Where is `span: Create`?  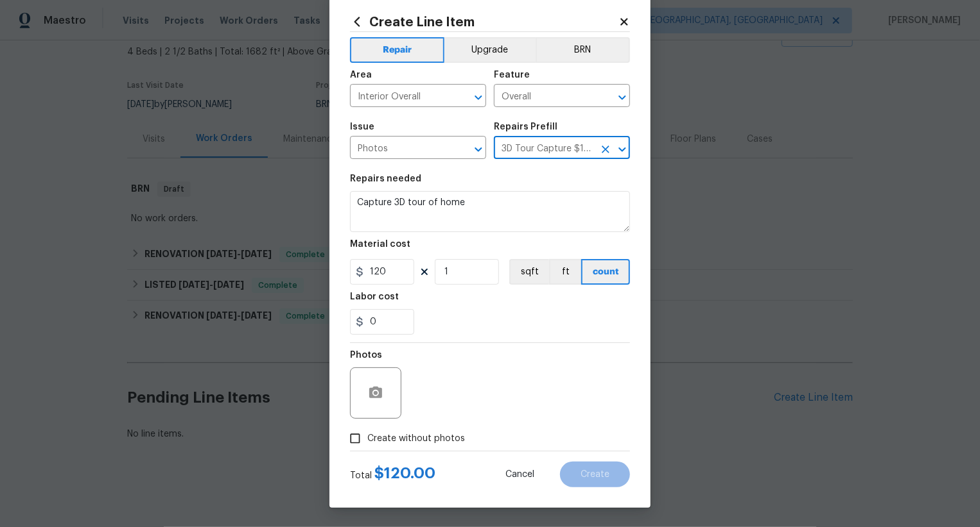
span: Create is located at coordinates (595, 475).